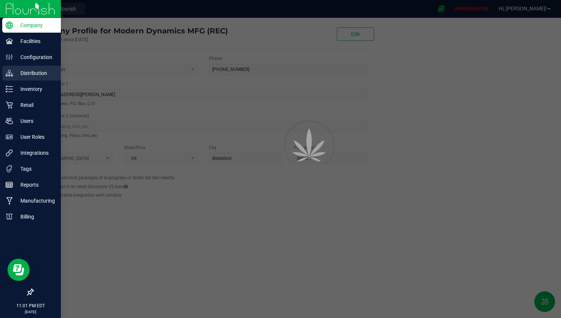 The height and width of the screenshot is (318, 561). What do you see at coordinates (35, 169) in the screenshot?
I see `p: Tags` at bounding box center [35, 169].